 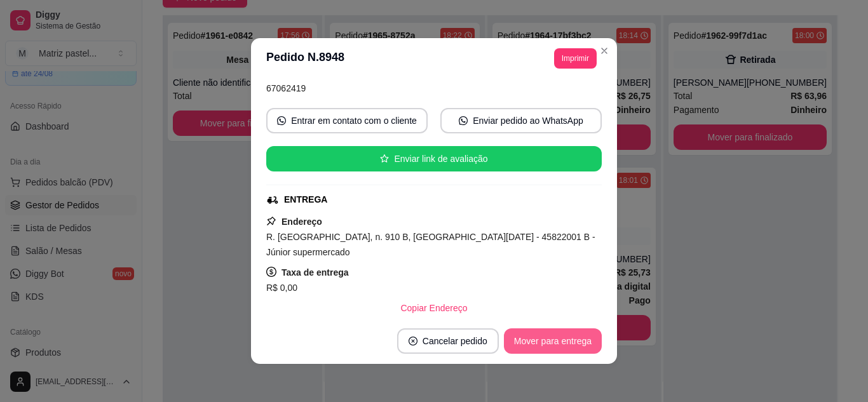 What do you see at coordinates (575, 58) in the screenshot?
I see `button: Imprimir` at bounding box center [575, 58].